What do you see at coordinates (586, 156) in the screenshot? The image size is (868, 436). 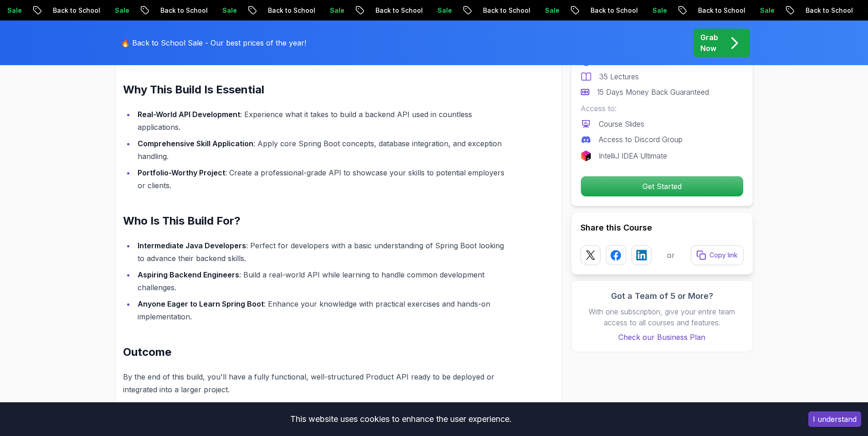 I see `img: jetbrains logo` at bounding box center [586, 156].